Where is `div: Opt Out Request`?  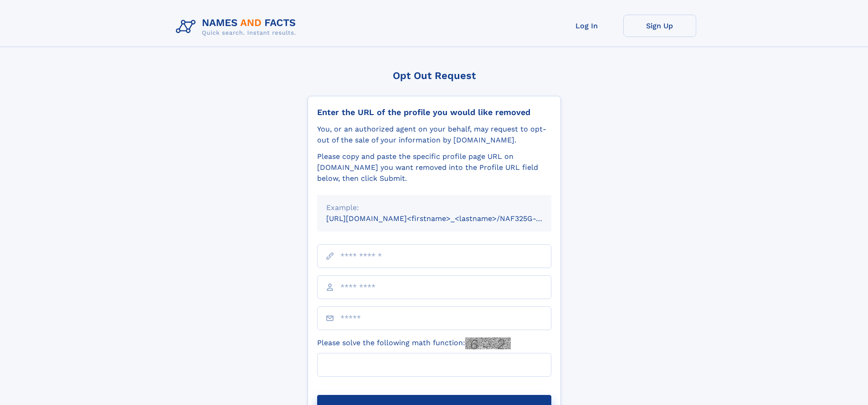
div: Opt Out Request is located at coordinates (434, 76).